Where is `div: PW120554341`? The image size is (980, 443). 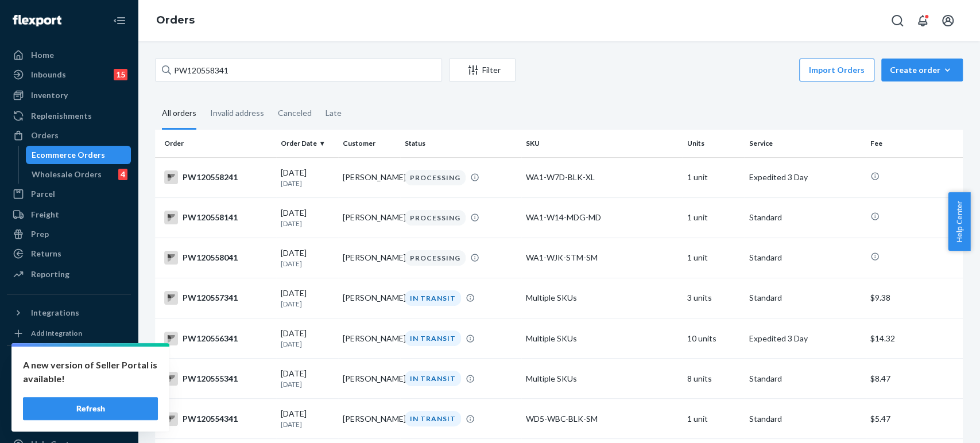
div: PW120554341 is located at coordinates (218, 418).